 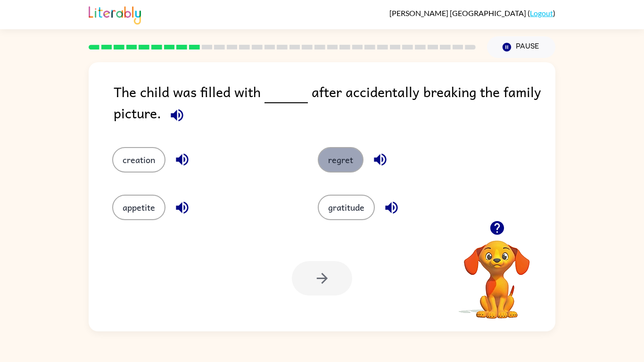 I want to click on button: creation, so click(x=139, y=160).